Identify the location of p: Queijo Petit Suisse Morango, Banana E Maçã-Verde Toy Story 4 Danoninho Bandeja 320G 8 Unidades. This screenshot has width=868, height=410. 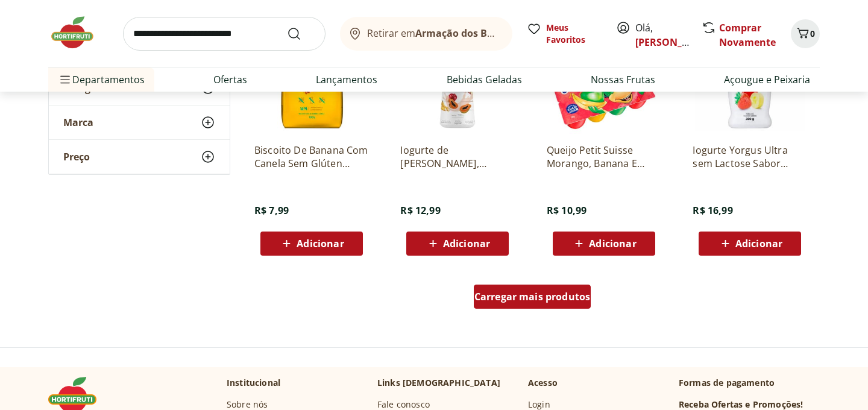
(604, 156).